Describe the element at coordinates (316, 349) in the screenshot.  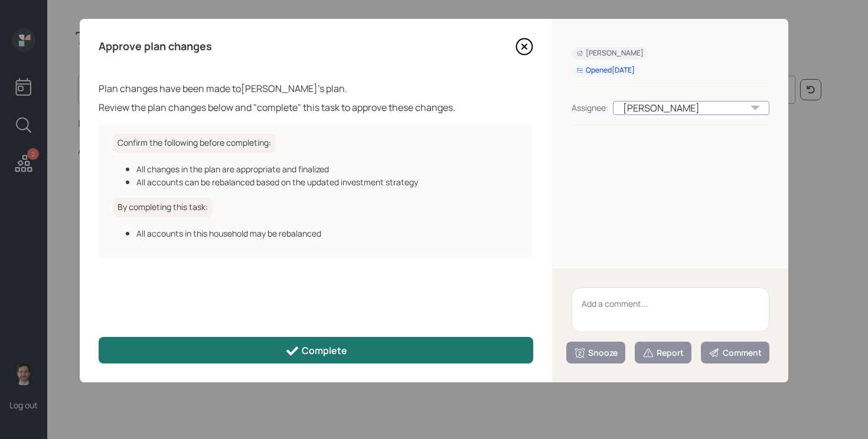
I see `button: Complete` at that location.